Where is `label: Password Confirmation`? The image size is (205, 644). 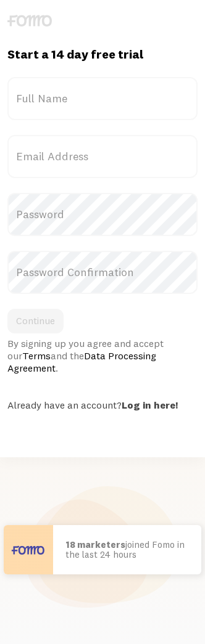
label: Password Confirmation is located at coordinates (102, 273).